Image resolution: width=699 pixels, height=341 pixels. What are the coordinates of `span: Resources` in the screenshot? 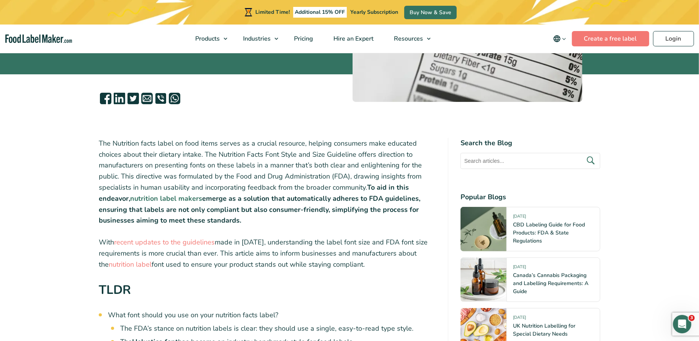 It's located at (408, 39).